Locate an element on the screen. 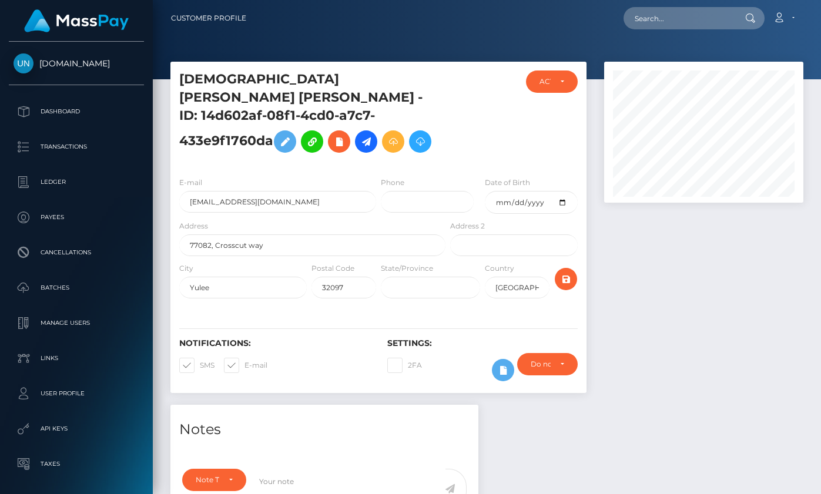 Image resolution: width=821 pixels, height=494 pixels. img: Unlockt.me is located at coordinates (24, 63).